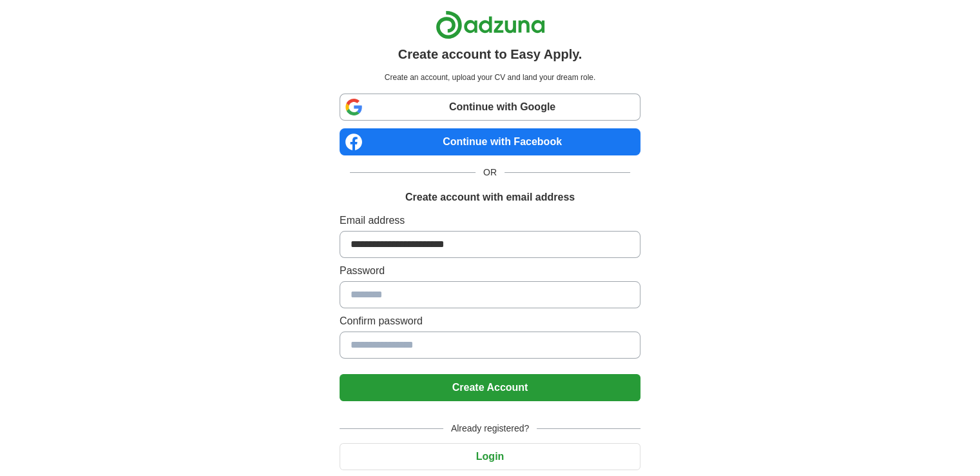 This screenshot has height=476, width=980. What do you see at coordinates (490, 77) in the screenshot?
I see `p: Create an account, upload your CV and land your dream role.` at bounding box center [490, 77].